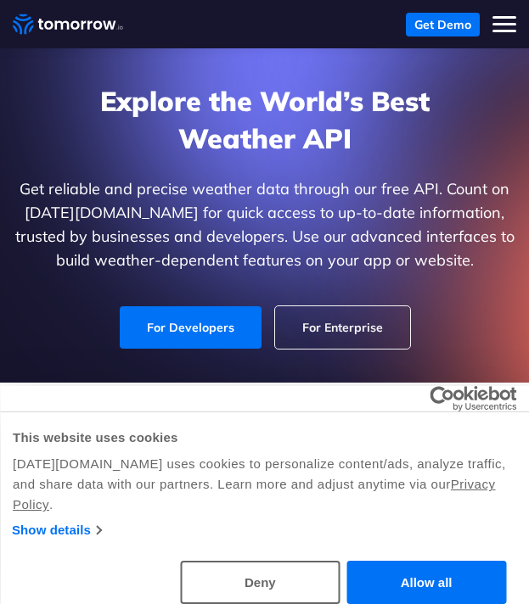 The height and width of the screenshot is (604, 529). I want to click on h1: Explore the World’s Best Weather API, so click(264, 120).